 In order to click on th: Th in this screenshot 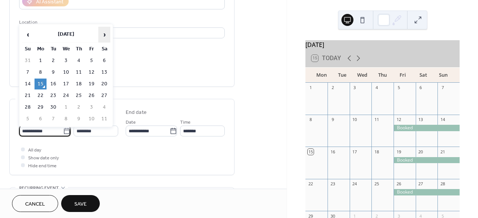, I will do `click(79, 49)`.